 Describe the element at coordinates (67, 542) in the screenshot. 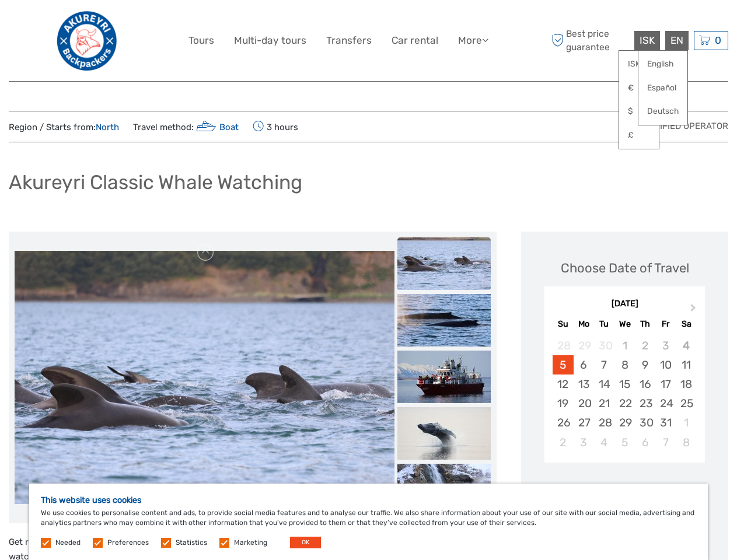

I see `label: Needed` at that location.